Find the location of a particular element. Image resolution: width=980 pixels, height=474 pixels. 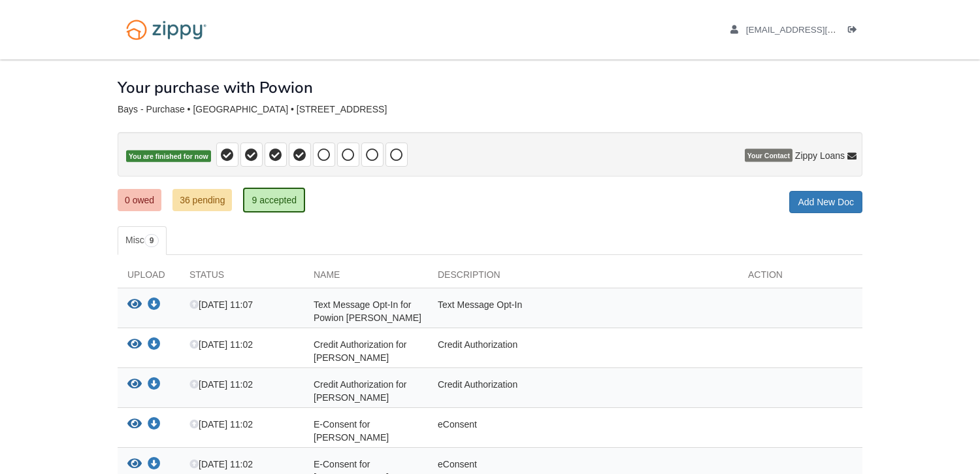

a: Log out is located at coordinates (855, 31).